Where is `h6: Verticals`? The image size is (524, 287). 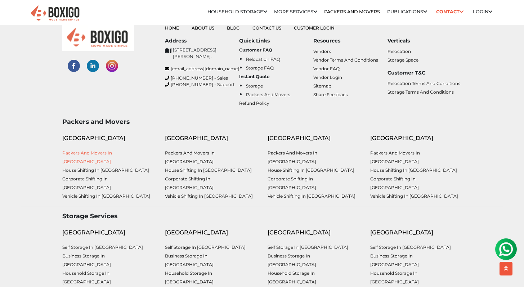 h6: Verticals is located at coordinates (424, 41).